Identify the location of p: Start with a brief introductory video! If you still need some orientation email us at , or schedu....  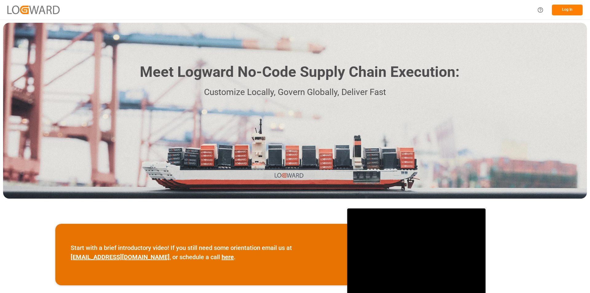
(201, 252).